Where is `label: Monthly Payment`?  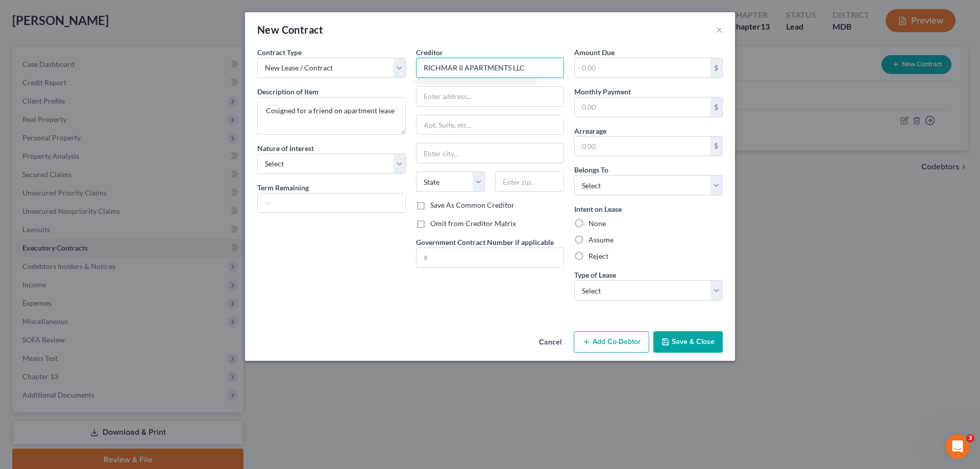
label: Monthly Payment is located at coordinates (602, 92).